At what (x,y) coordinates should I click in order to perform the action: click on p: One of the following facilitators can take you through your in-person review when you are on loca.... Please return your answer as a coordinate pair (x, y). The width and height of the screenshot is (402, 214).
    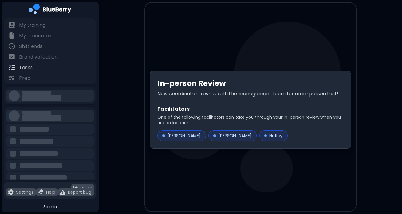
    Looking at the image, I should click on (251, 120).